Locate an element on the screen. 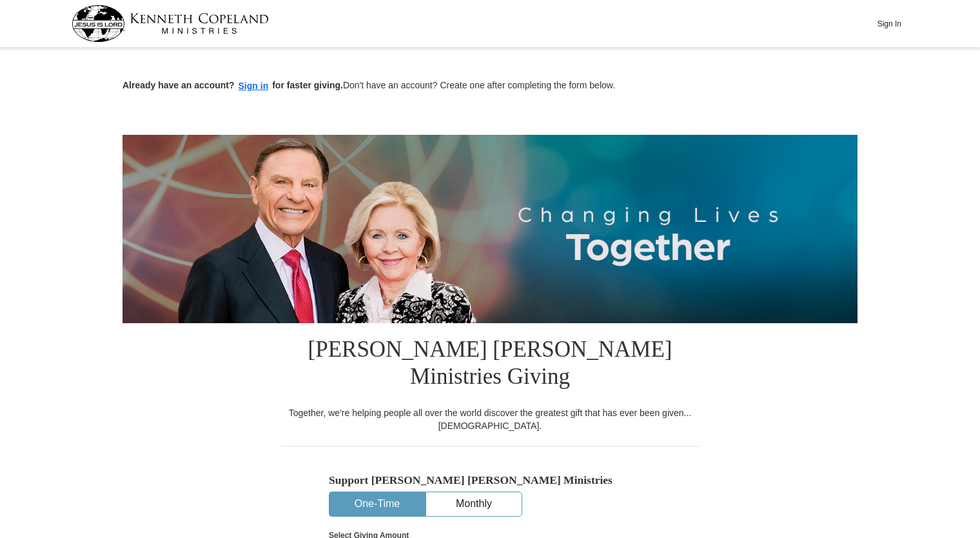 Image resolution: width=980 pixels, height=538 pixels. button: Sign in is located at coordinates (254, 85).